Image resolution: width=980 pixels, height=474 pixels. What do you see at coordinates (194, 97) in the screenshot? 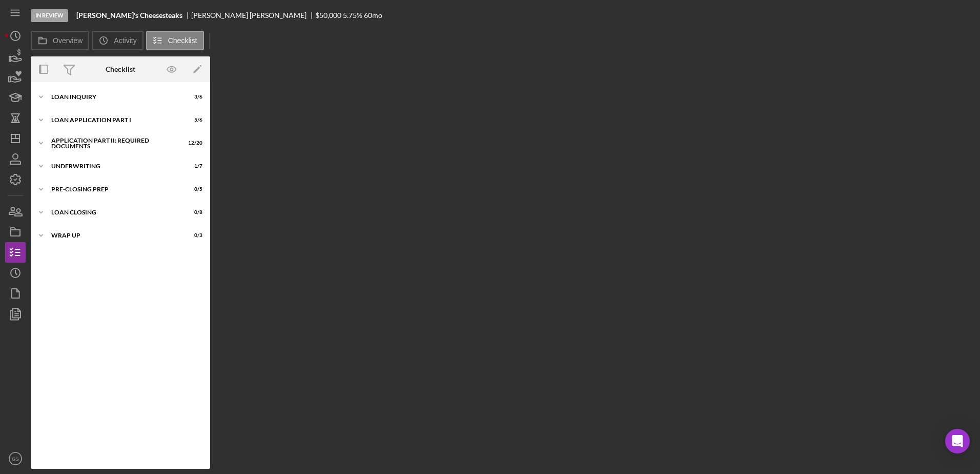
I see `div: 3 / 6` at bounding box center [194, 97].